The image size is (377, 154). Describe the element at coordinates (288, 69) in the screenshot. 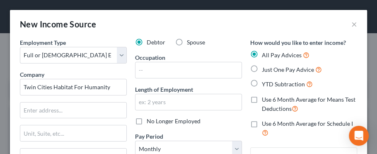

I see `span: Just One Pay Advice` at that location.